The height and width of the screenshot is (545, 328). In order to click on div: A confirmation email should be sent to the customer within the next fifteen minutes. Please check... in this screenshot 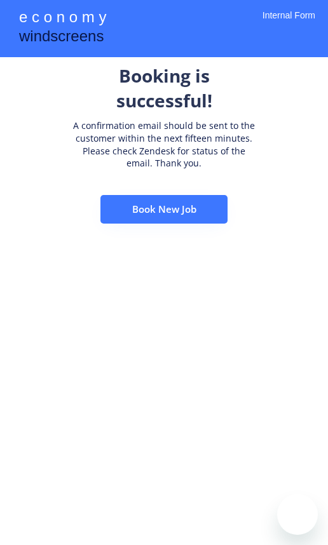, I will do `click(164, 144)`.